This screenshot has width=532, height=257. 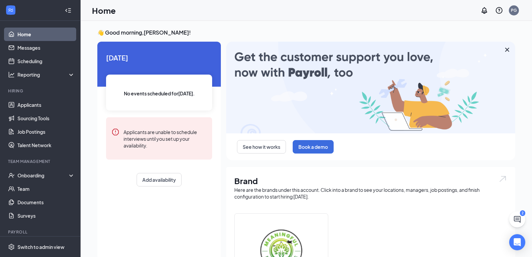 What do you see at coordinates (41, 232) in the screenshot?
I see `div: Payroll` at bounding box center [41, 232].